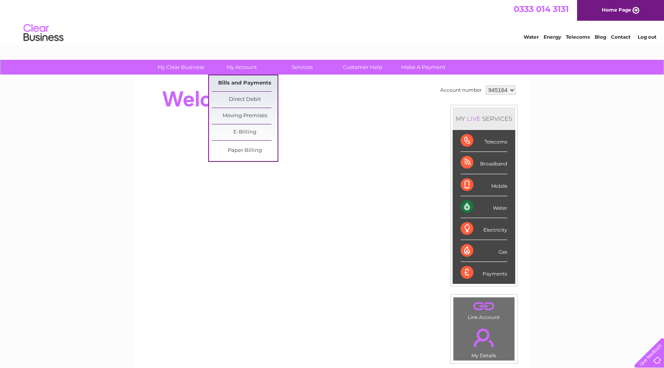 The width and height of the screenshot is (664, 368). I want to click on td: My Details, so click(484, 341).